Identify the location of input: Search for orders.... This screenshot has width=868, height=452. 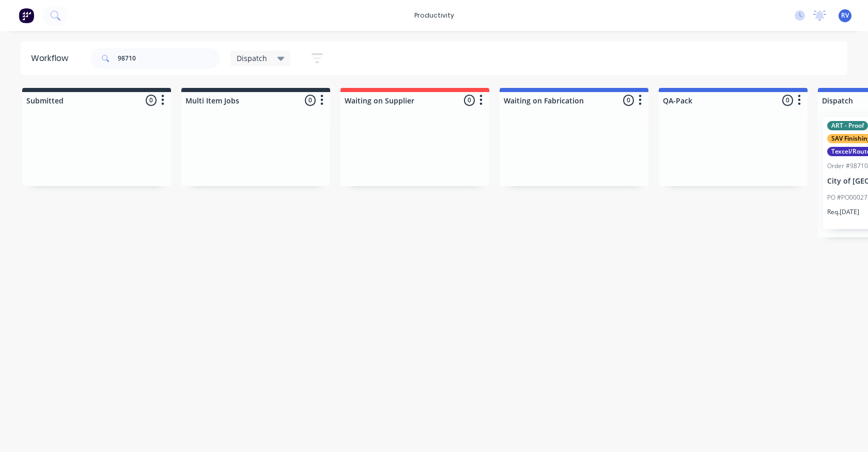
(169, 59).